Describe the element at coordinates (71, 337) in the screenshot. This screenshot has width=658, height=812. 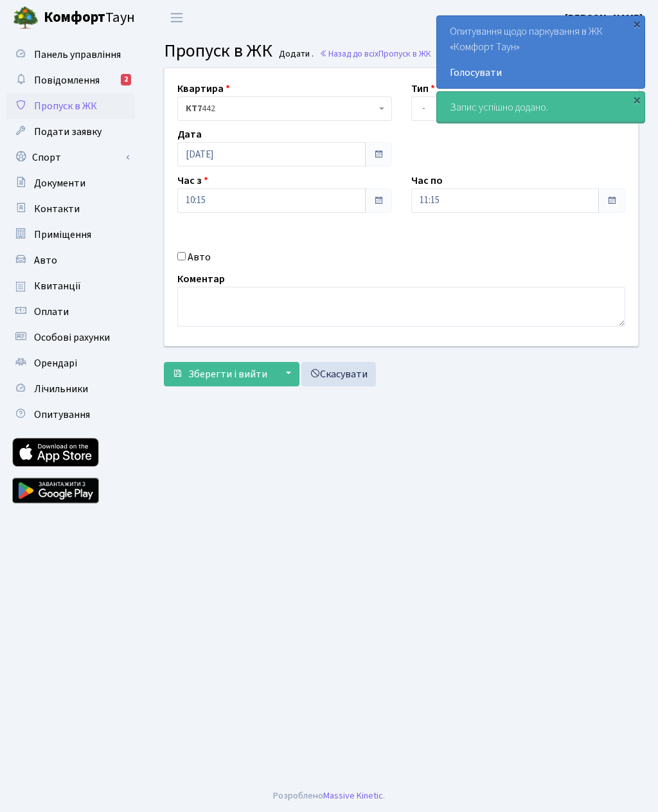
I see `a: Особові рахунки` at that location.